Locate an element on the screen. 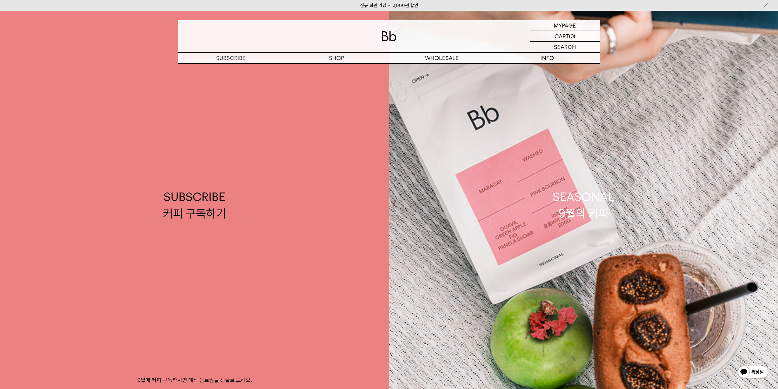 This screenshot has width=778, height=389. p: INFO is located at coordinates (547, 58).